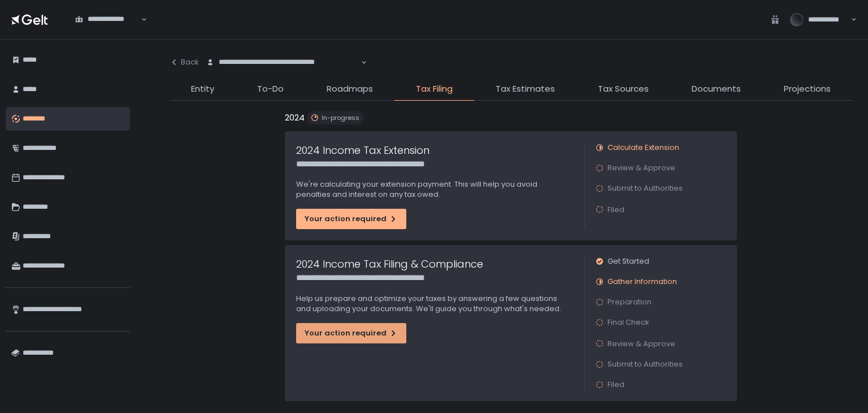 The height and width of the screenshot is (413, 868). What do you see at coordinates (434, 189) in the screenshot?
I see `p: We're calculating your extension payment. This will help you avoid penalties and interest on any ...` at bounding box center [434, 189].